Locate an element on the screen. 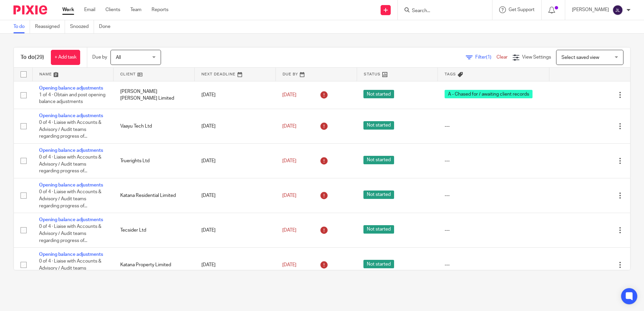 This screenshot has height=311, width=644. a: + Add task is located at coordinates (66, 57).